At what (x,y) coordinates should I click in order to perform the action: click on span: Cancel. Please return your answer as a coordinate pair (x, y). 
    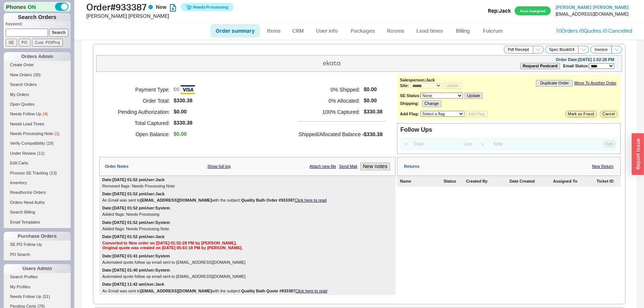
    Looking at the image, I should click on (609, 114).